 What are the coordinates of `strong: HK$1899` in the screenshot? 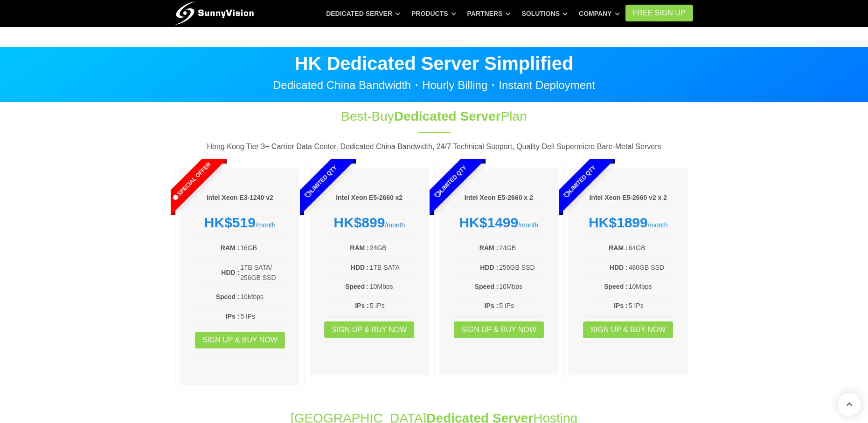 It's located at (618, 223).